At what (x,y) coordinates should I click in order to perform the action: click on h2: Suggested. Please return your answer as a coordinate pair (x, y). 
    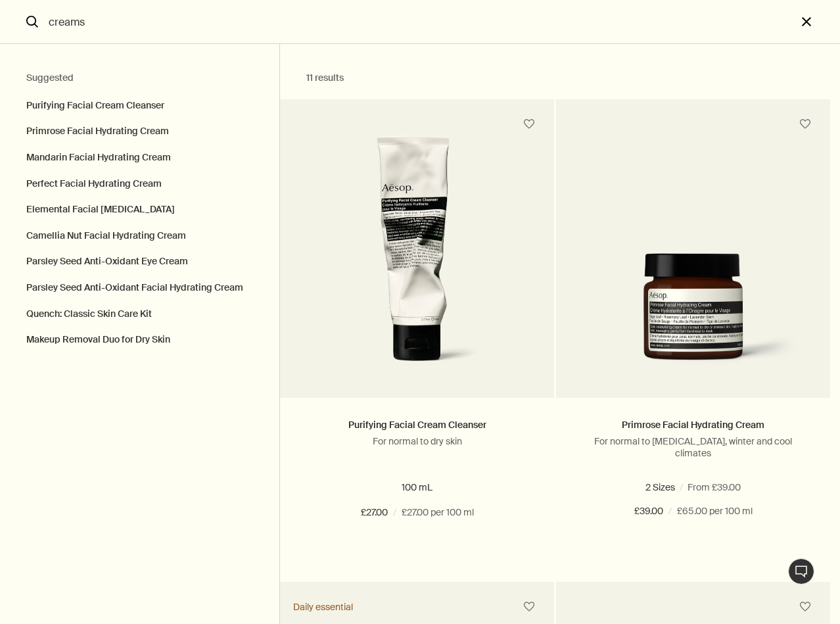
    Looking at the image, I should click on (140, 78).